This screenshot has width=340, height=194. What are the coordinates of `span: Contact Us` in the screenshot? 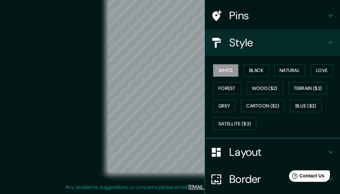 It's located at (32, 8).